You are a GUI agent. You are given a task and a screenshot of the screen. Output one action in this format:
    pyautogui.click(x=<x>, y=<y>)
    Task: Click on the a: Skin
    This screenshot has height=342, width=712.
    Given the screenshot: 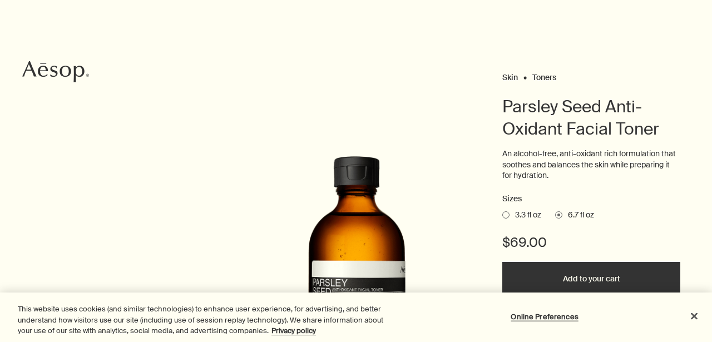 What is the action you would take?
    pyautogui.click(x=510, y=75)
    